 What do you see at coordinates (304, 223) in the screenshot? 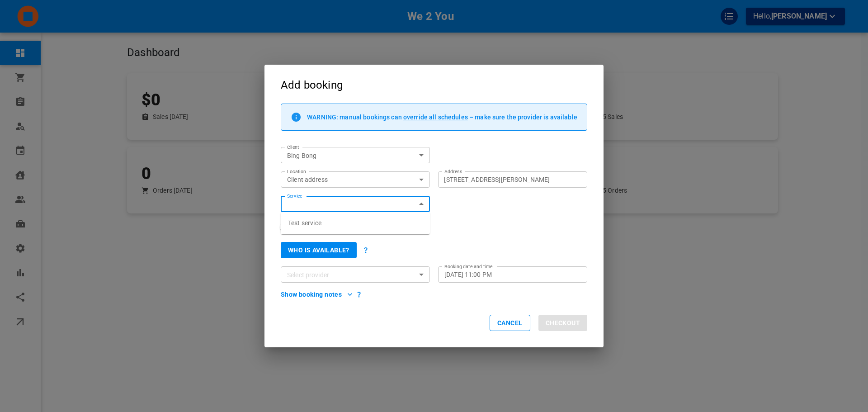
I see `span: Test service` at bounding box center [304, 223].